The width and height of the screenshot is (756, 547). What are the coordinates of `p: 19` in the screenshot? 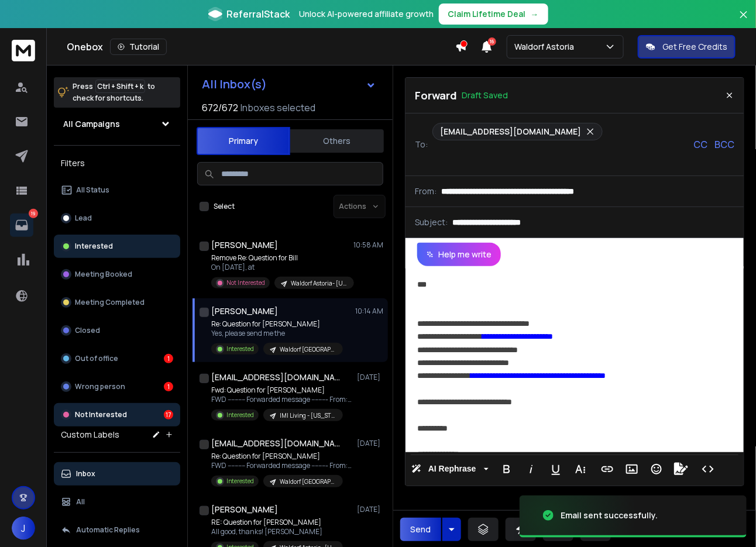 It's located at (34, 214).